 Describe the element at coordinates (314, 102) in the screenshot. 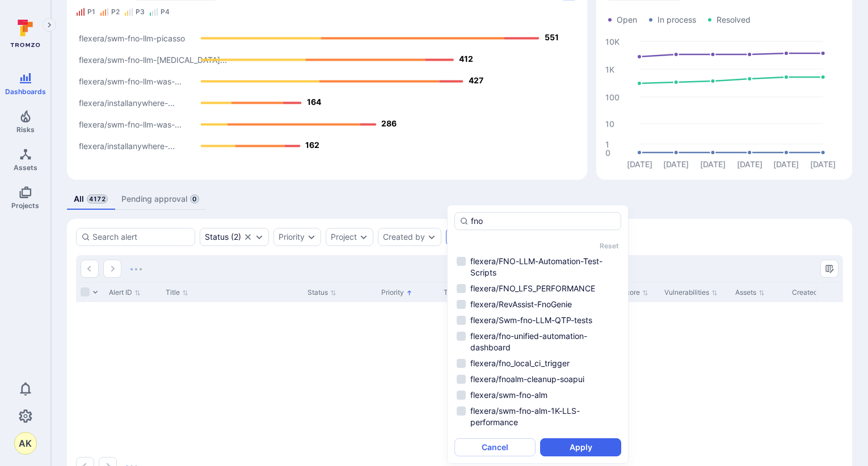

I see `text: 164` at that location.